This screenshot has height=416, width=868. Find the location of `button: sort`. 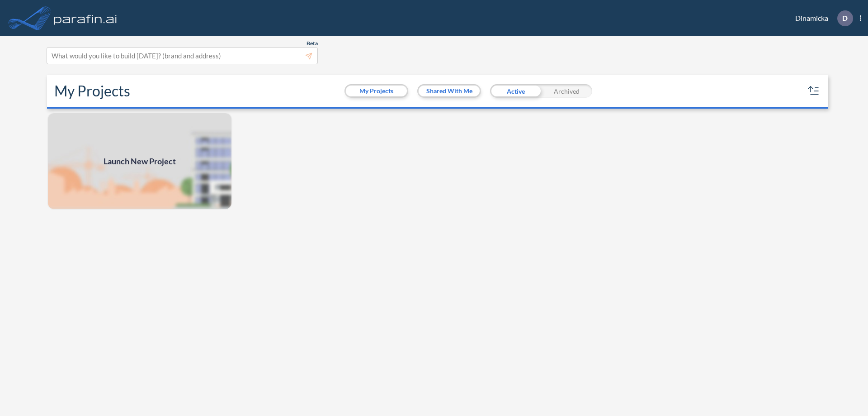

button: sort is located at coordinates (814, 91).